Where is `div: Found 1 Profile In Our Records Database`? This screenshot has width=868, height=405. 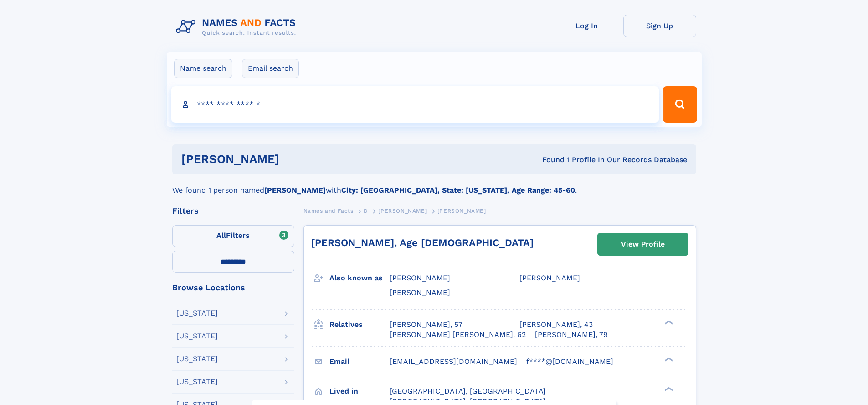
div: Found 1 Profile In Our Records Database is located at coordinates (549, 160).